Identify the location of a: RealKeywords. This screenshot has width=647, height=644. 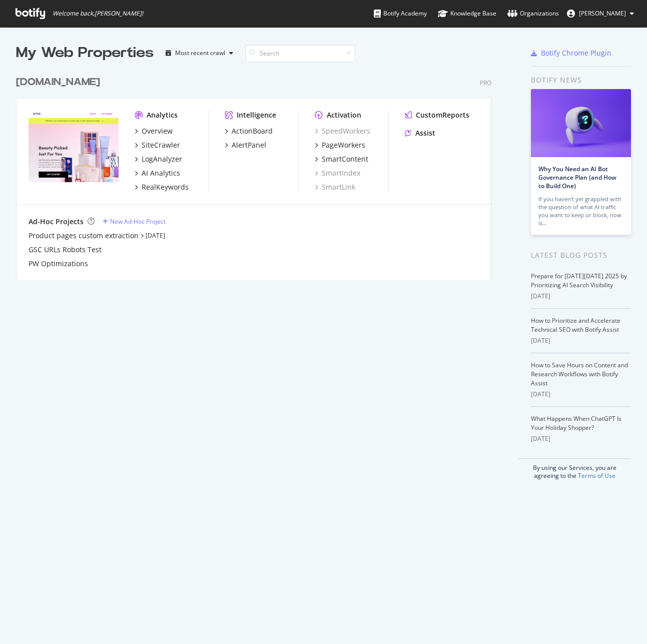
(162, 187).